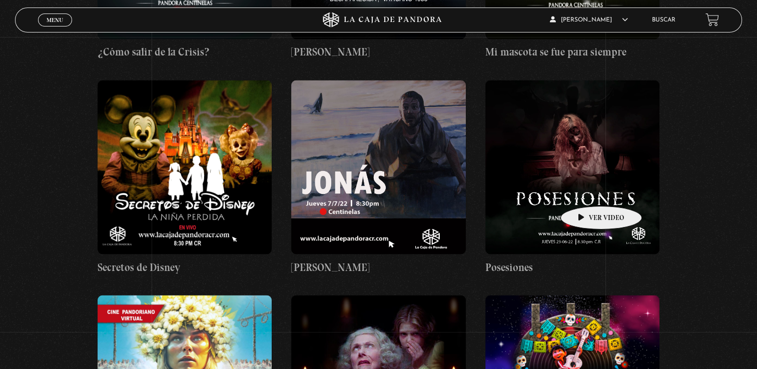  I want to click on a: Posesiones, so click(572, 178).